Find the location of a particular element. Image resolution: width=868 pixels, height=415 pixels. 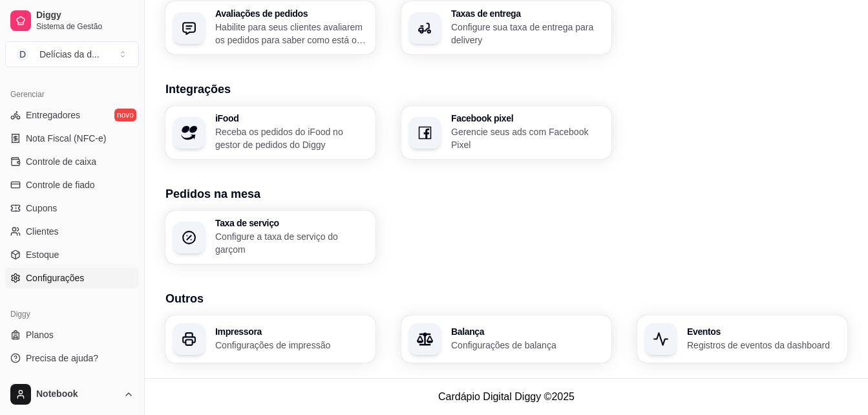

div: Delícias da d ... is located at coordinates (69, 54).